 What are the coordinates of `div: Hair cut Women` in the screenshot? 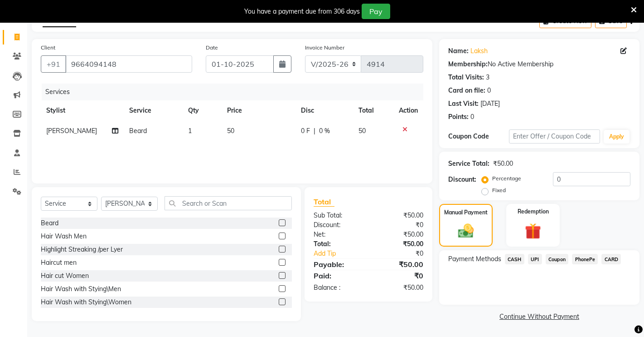 It's located at (65, 276).